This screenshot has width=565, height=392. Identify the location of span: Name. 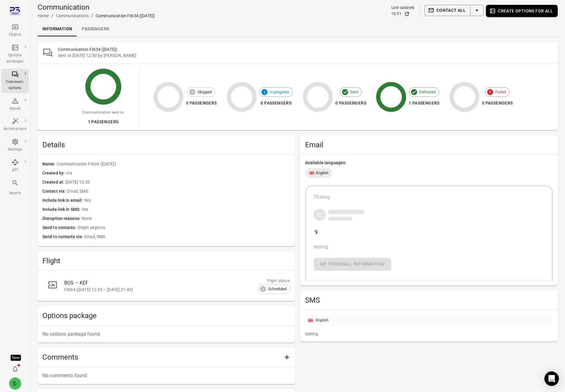
(49, 164).